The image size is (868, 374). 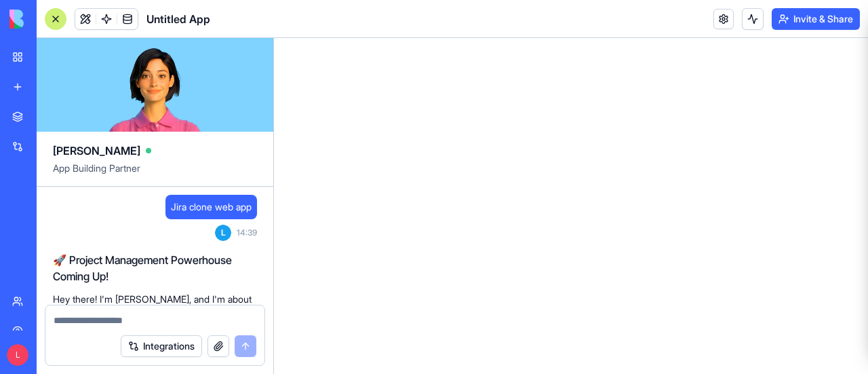 I want to click on h2: 🚀 Project Management Powerhouse Coming Up!, so click(x=154, y=268).